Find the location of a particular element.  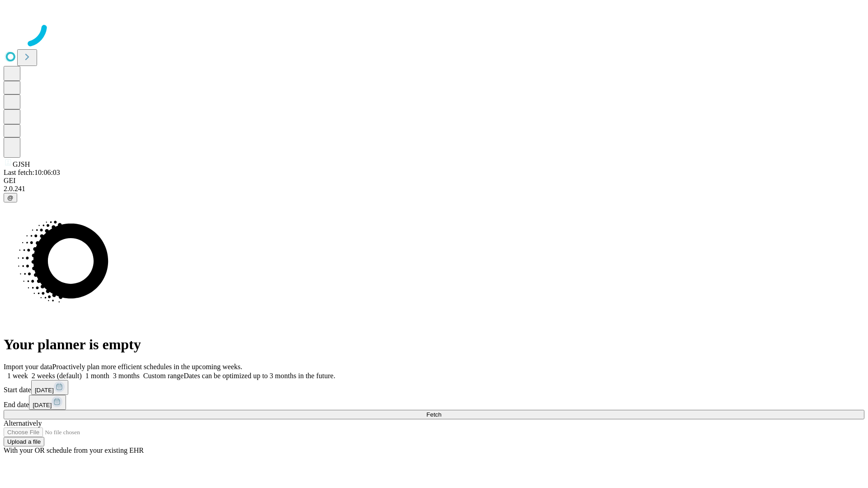

div: Start date is located at coordinates (434, 387).